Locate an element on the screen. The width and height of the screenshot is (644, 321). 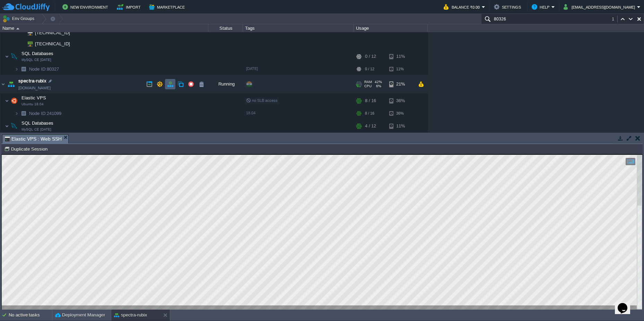
div: No active tasks is located at coordinates (30, 316).